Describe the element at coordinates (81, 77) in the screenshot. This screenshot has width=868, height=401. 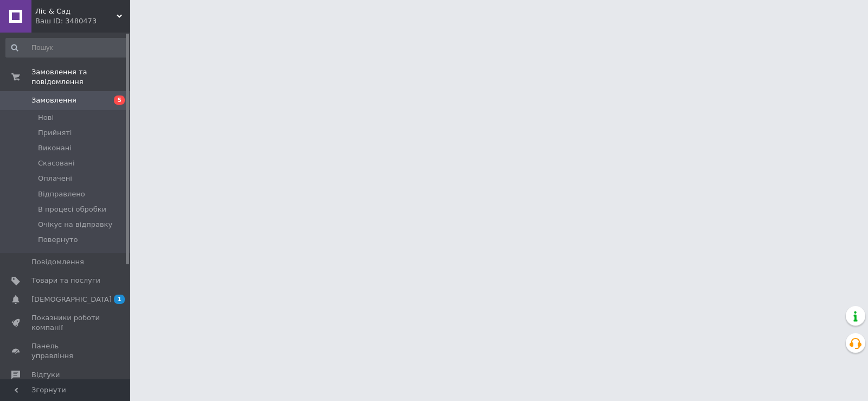
I see `span: Замовлення та повідомлення` at that location.